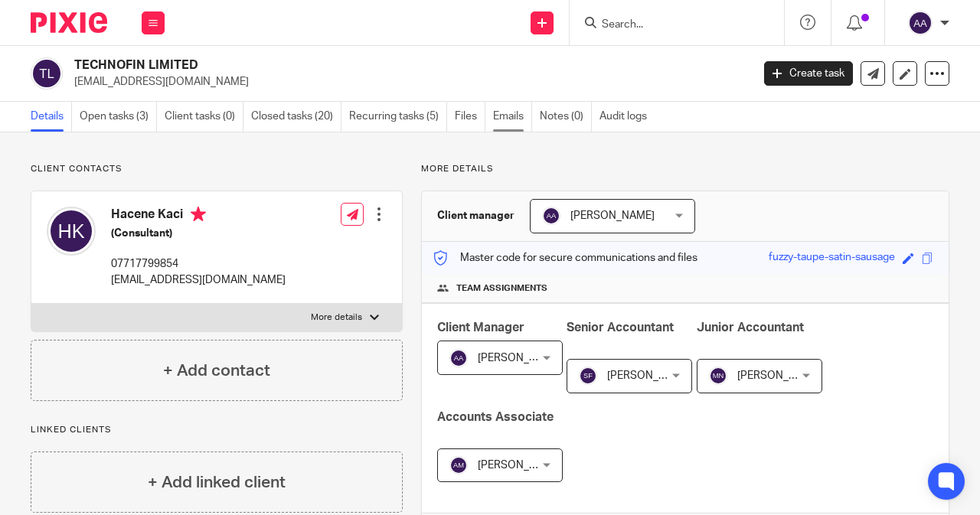 The image size is (980, 515). What do you see at coordinates (620, 328) in the screenshot?
I see `span: Senior Accountant` at bounding box center [620, 328].